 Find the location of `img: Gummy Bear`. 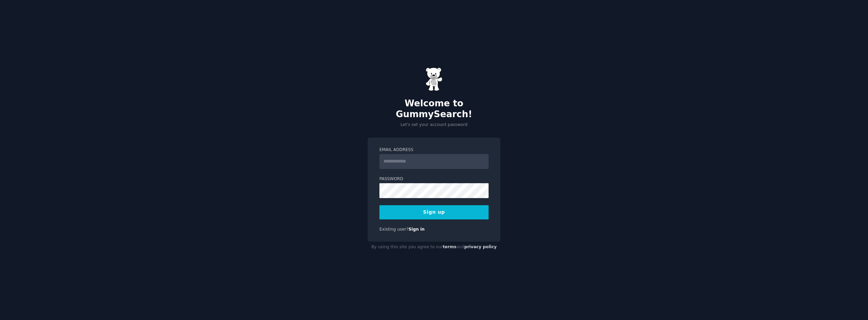

img: Gummy Bear is located at coordinates (434, 79).